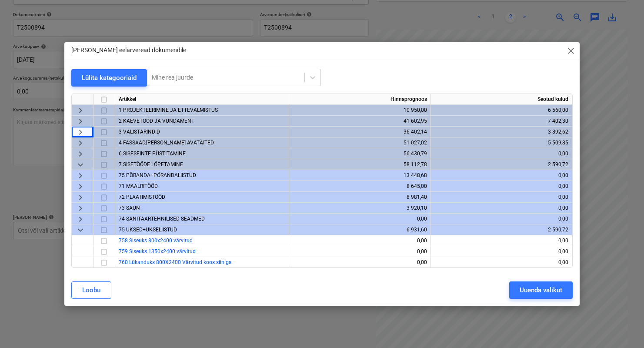  What do you see at coordinates (501, 132) in the screenshot?
I see `div: 3 892,62` at bounding box center [501, 132].